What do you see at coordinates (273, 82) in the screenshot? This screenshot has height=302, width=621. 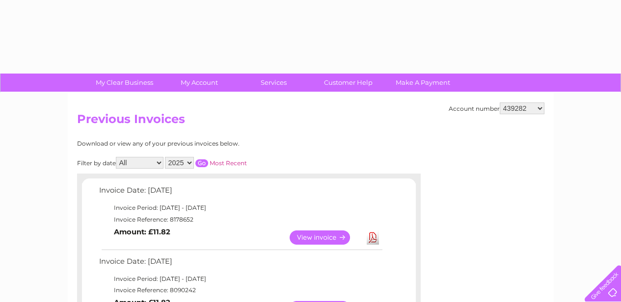 I see `a: Services` at bounding box center [273, 82].